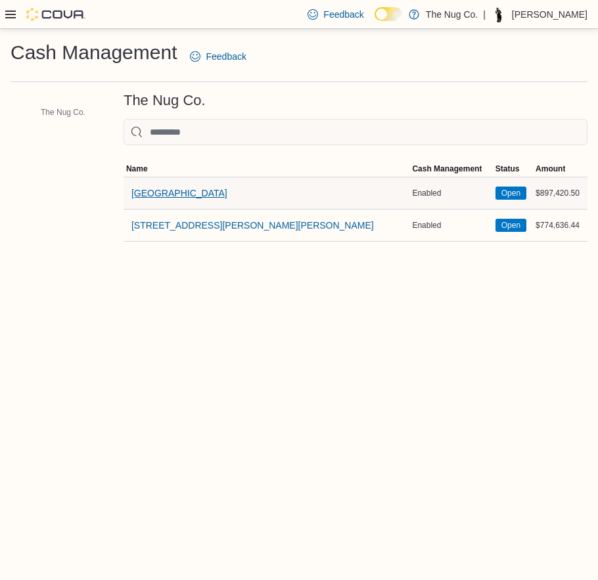  What do you see at coordinates (56, 14) in the screenshot?
I see `img: Cova` at bounding box center [56, 14].